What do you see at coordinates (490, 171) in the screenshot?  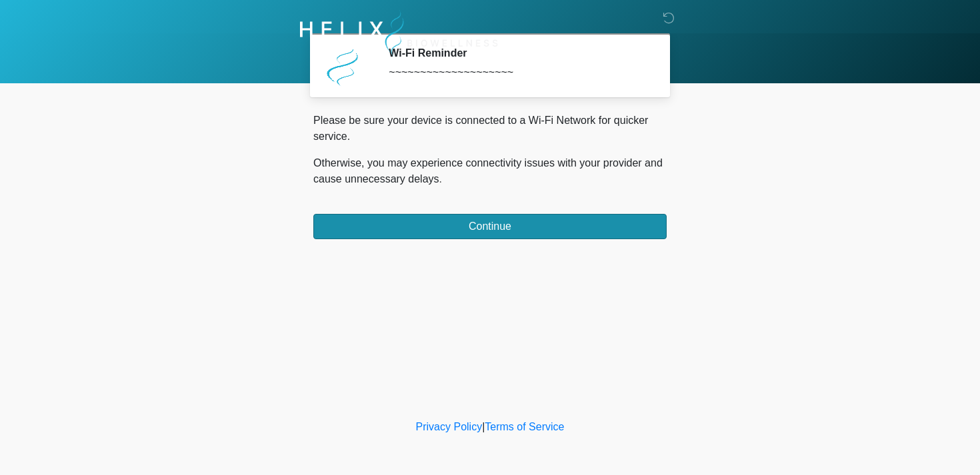 I see `p: Otherwise, you may experience connectivity issues with your provider and cause unnecessary delays` at bounding box center [490, 171].